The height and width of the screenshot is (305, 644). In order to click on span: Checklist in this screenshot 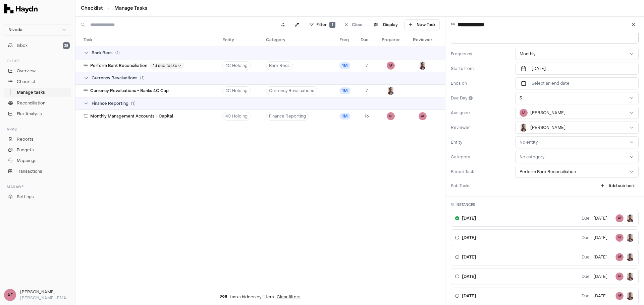, I will do `click(26, 81)`.